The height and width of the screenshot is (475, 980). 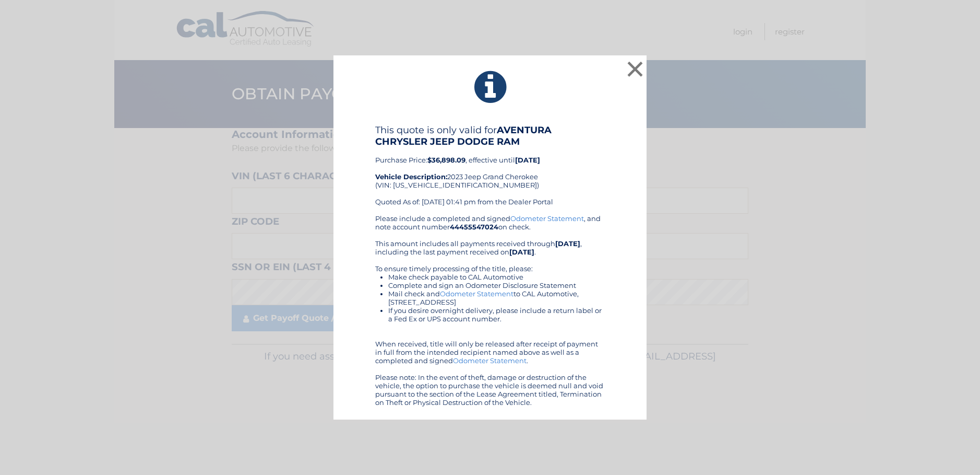 I want to click on h4: This quote is only valid for, so click(x=490, y=136).